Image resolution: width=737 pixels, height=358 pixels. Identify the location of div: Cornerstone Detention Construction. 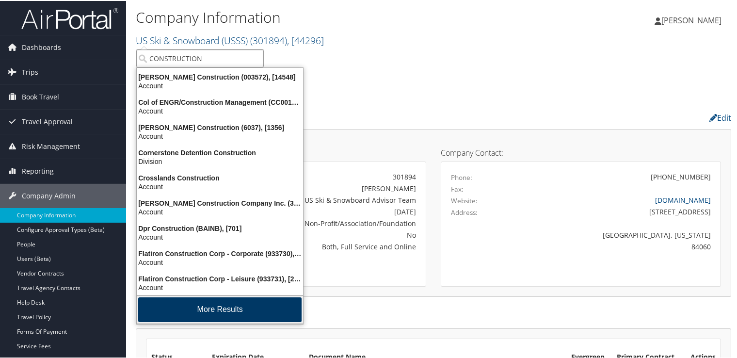
(220, 152).